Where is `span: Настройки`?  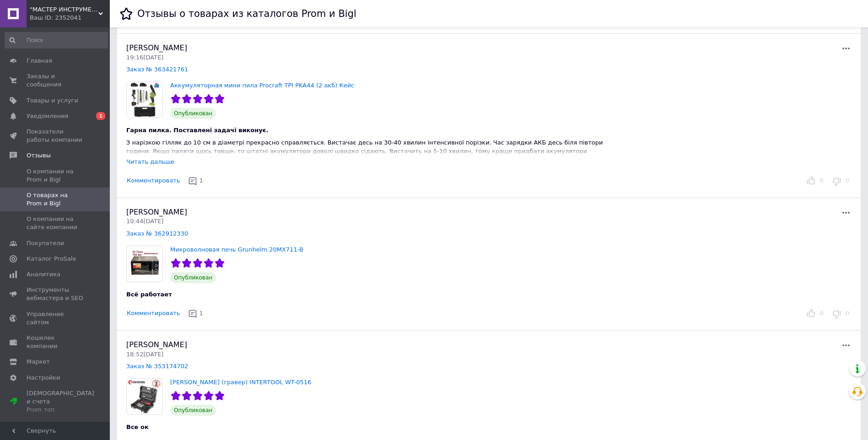
span: Настройки is located at coordinates (43, 378).